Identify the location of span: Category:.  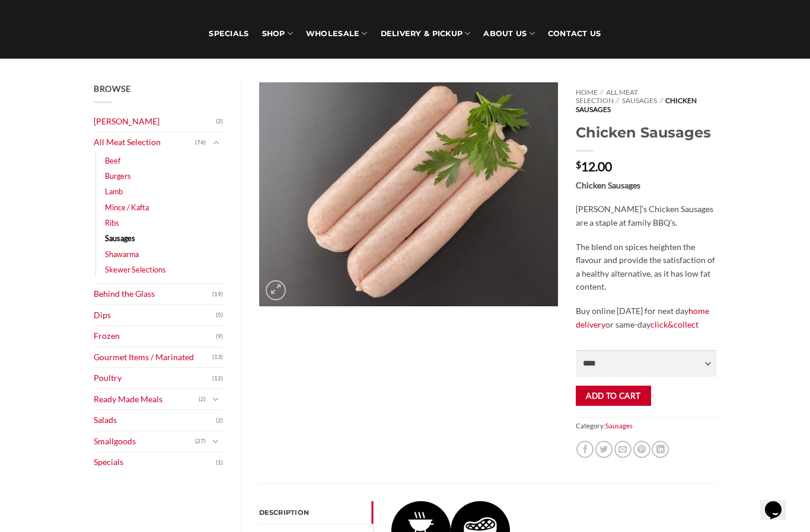
(645, 425).